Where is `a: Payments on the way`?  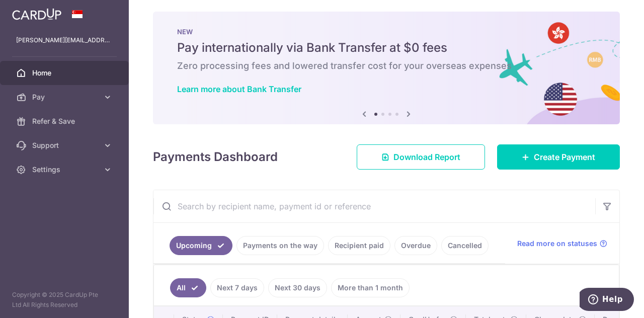
a: Payments on the way is located at coordinates (280, 245).